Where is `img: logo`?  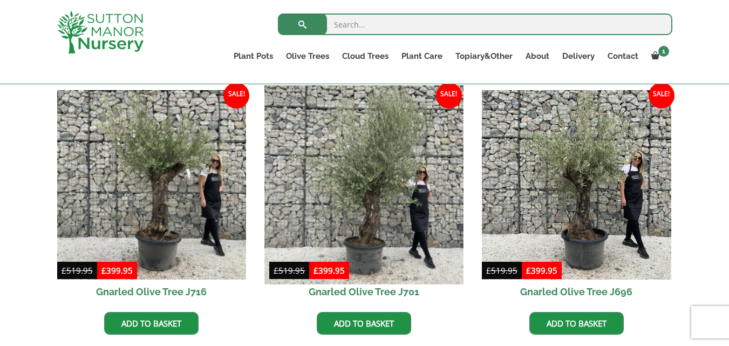 img: logo is located at coordinates (100, 32).